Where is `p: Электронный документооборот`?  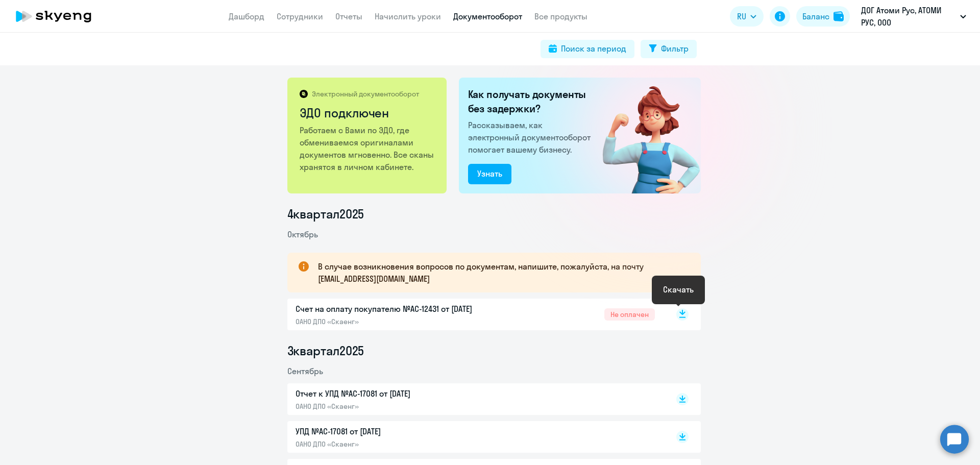
p: Электронный документооборот is located at coordinates (366, 94).